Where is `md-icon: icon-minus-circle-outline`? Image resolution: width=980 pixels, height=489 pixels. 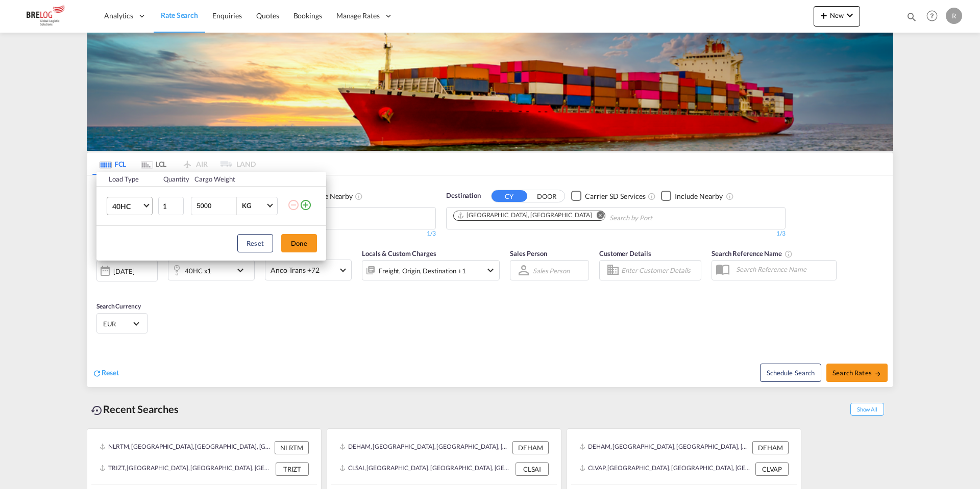
md-icon: icon-minus-circle-outline is located at coordinates (294, 205).